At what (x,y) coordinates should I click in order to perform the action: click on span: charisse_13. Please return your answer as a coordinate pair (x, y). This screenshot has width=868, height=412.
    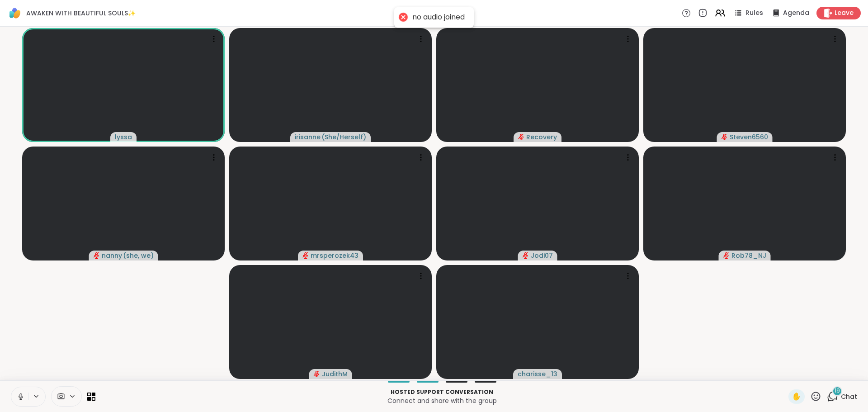
    Looking at the image, I should click on (538, 374).